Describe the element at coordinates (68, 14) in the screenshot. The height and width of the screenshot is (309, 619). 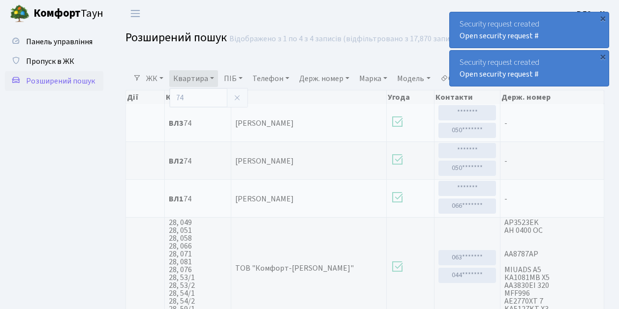
I see `span: Таун` at that location.